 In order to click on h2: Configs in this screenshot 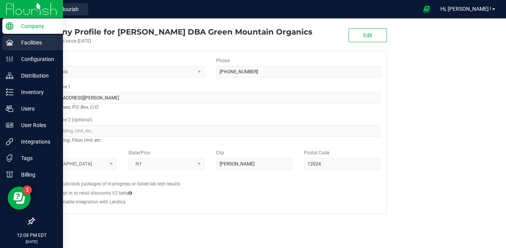, I will do `click(211, 178)`.